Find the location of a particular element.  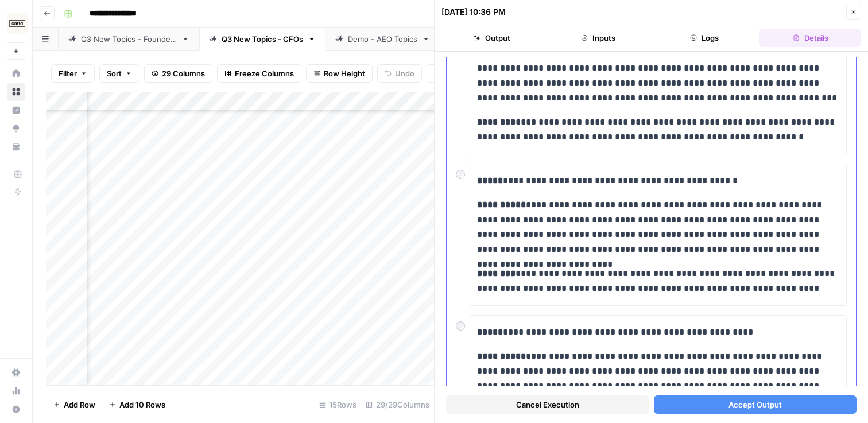

button: Filter is located at coordinates (73, 73).